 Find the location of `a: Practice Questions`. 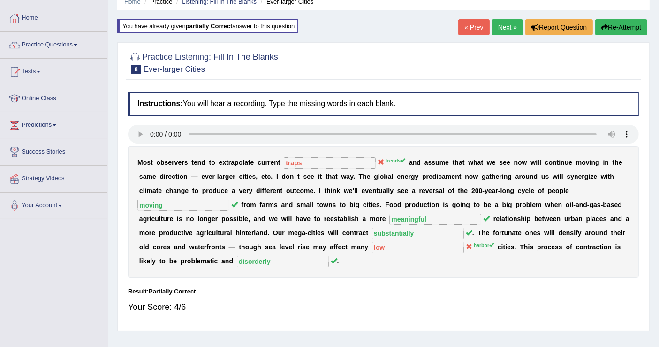

a: Practice Questions is located at coordinates (54, 44).